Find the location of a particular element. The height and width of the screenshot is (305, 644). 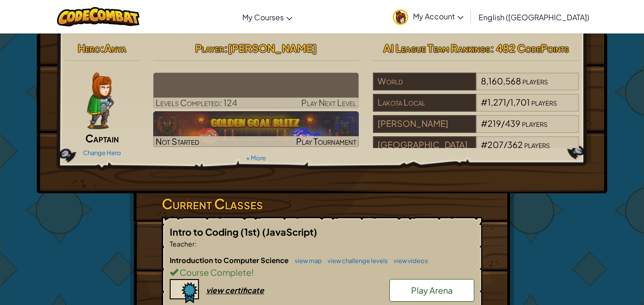

span: Intro to Coding (1st) is located at coordinates (216, 232).